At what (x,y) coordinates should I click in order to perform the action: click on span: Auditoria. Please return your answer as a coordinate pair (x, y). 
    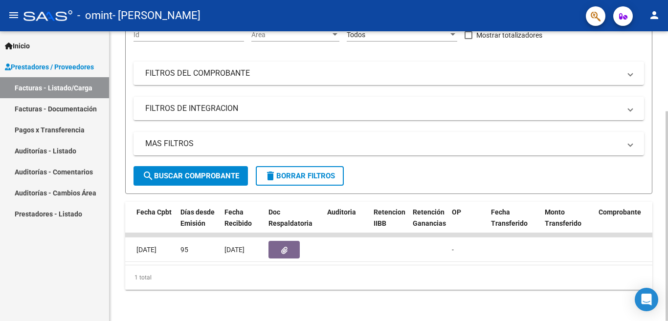
    Looking at the image, I should click on (341, 212).